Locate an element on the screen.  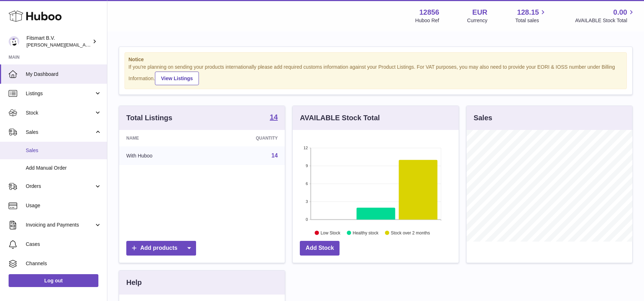
a: Add Stock is located at coordinates (320, 248).